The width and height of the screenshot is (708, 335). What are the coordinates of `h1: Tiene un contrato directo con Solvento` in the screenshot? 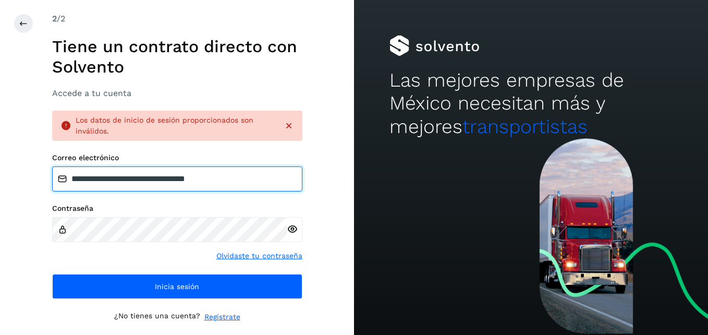 It's located at (177, 56).